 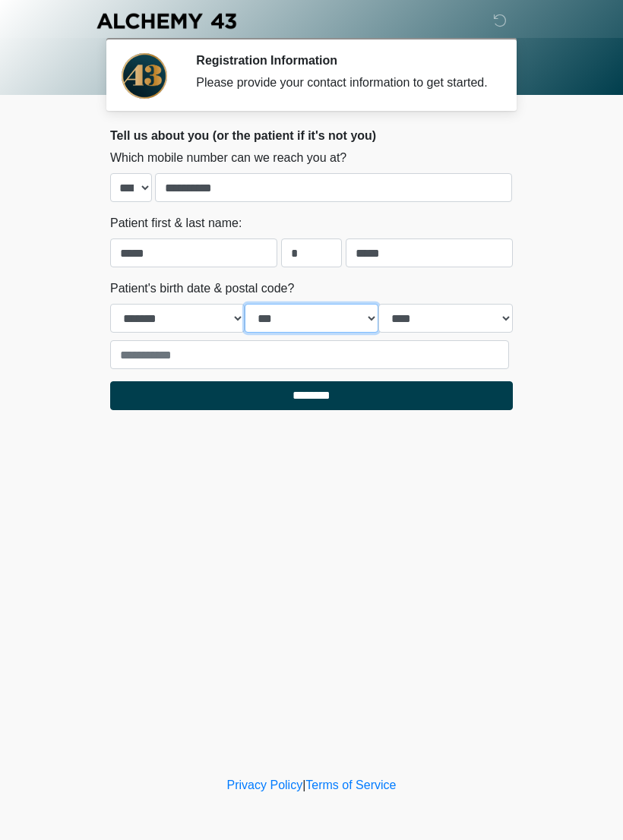 What do you see at coordinates (342, 60) in the screenshot?
I see `h2: Registration Information` at bounding box center [342, 60].